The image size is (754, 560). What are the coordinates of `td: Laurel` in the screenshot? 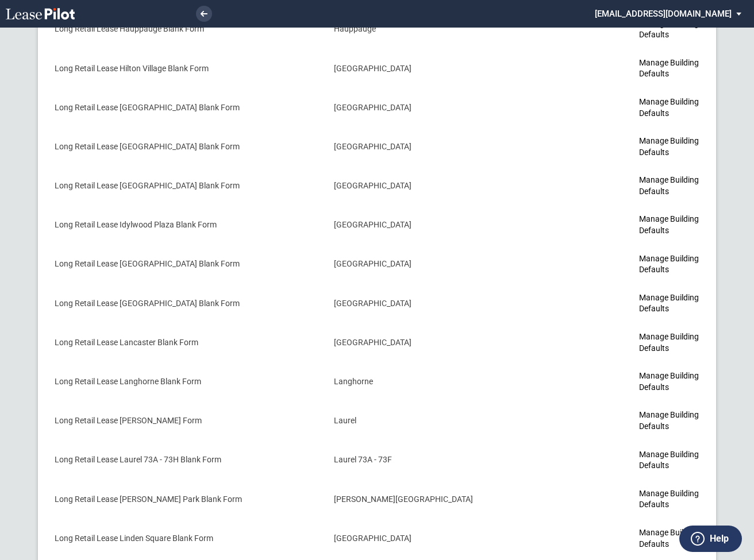 It's located at (429, 421).